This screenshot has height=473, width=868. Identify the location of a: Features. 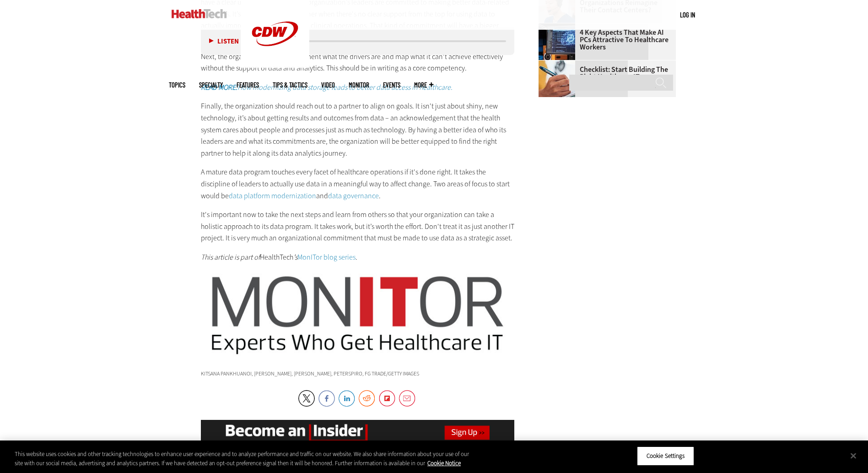
(248, 84).